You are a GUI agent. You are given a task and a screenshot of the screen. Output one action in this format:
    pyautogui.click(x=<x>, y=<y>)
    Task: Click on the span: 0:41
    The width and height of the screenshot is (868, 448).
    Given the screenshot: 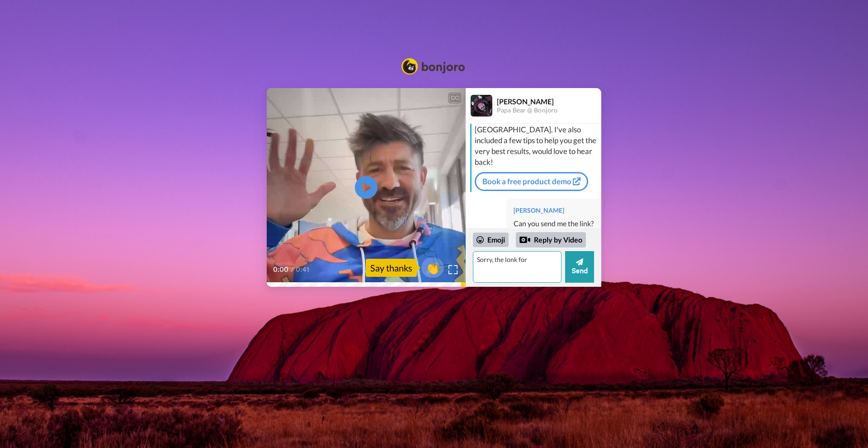 What is the action you would take?
    pyautogui.click(x=303, y=270)
    